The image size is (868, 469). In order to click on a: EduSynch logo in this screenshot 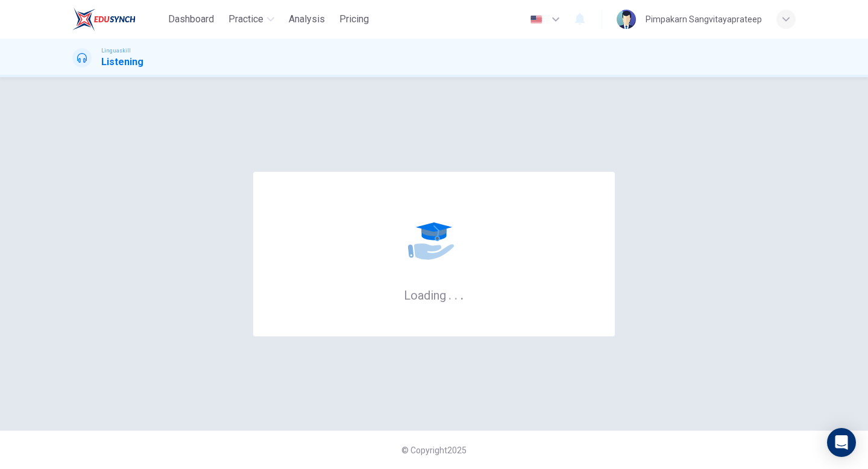, I will do `click(117, 19)`.